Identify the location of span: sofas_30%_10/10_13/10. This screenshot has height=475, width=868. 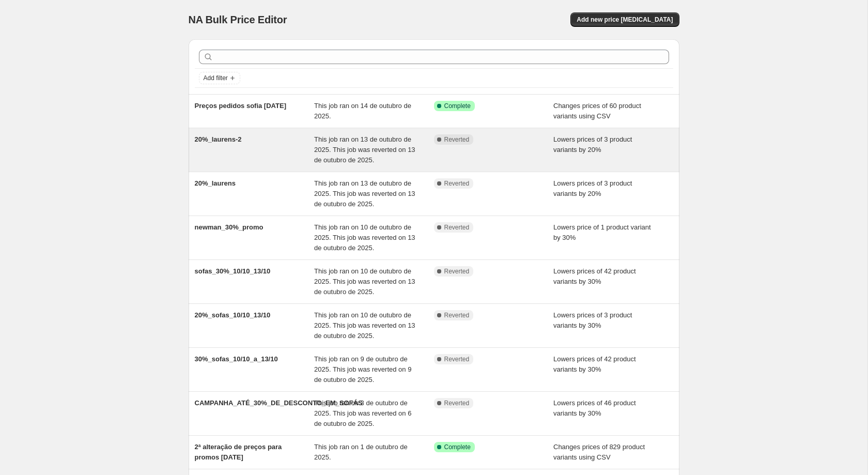
(232, 271).